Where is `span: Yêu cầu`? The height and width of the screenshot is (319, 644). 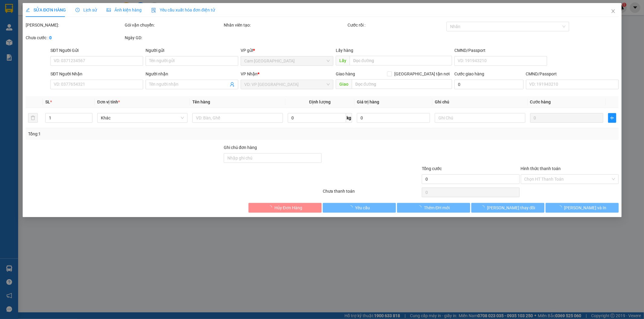 span: Yêu cầu is located at coordinates (362, 208).